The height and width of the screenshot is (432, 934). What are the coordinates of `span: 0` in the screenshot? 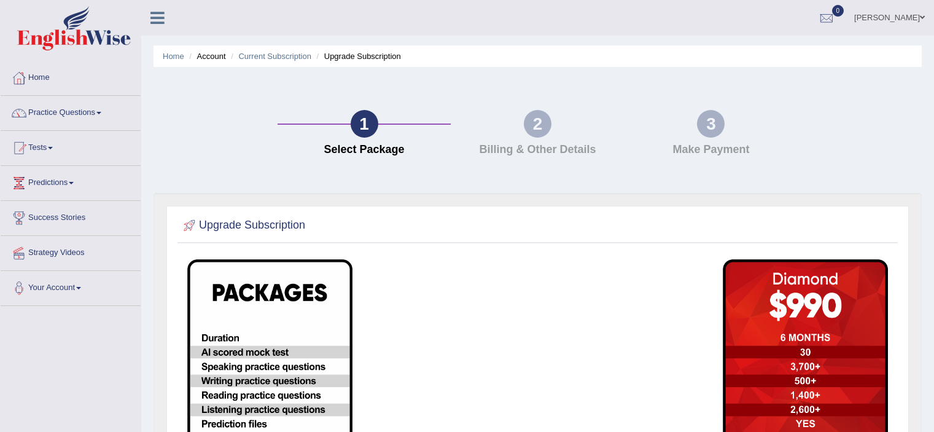 It's located at (838, 10).